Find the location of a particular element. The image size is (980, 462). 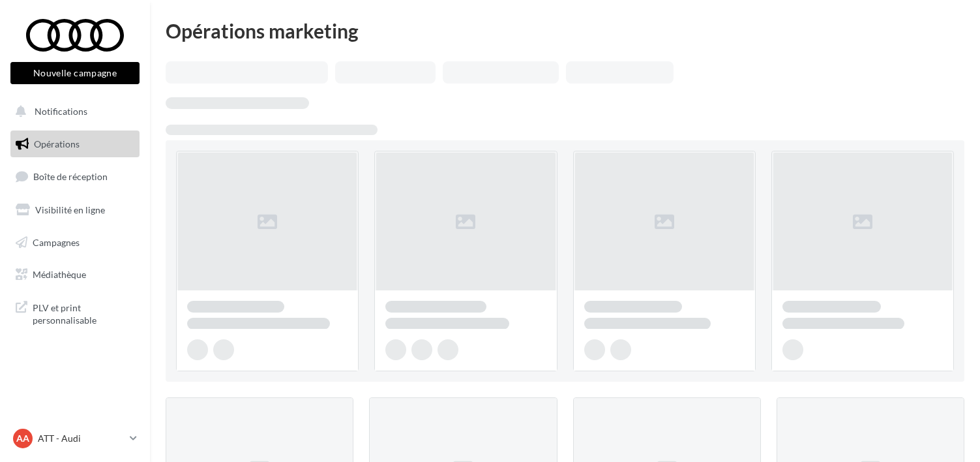

span: Opérations is located at coordinates (57, 143).